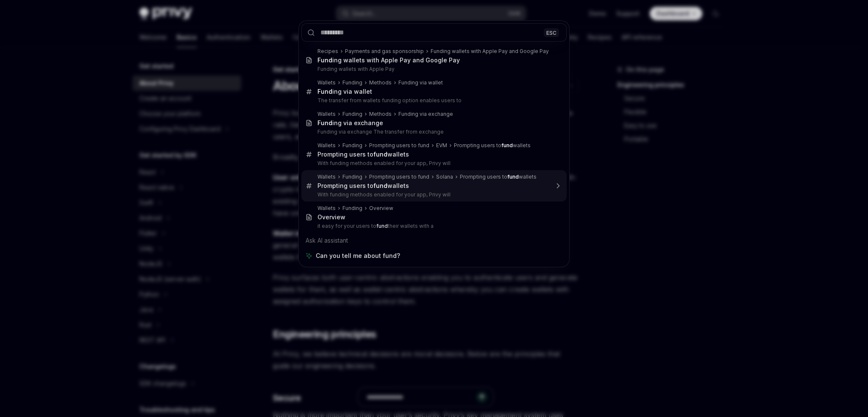 Image resolution: width=868 pixels, height=417 pixels. I want to click on div: Payments and gas sponsorship, so click(384, 52).